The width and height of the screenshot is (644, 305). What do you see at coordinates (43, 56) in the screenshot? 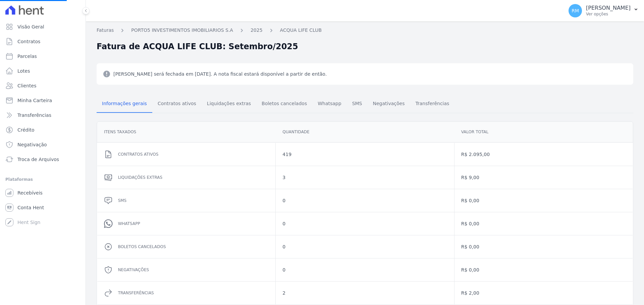
I see `a: Parcelas` at bounding box center [43, 56].